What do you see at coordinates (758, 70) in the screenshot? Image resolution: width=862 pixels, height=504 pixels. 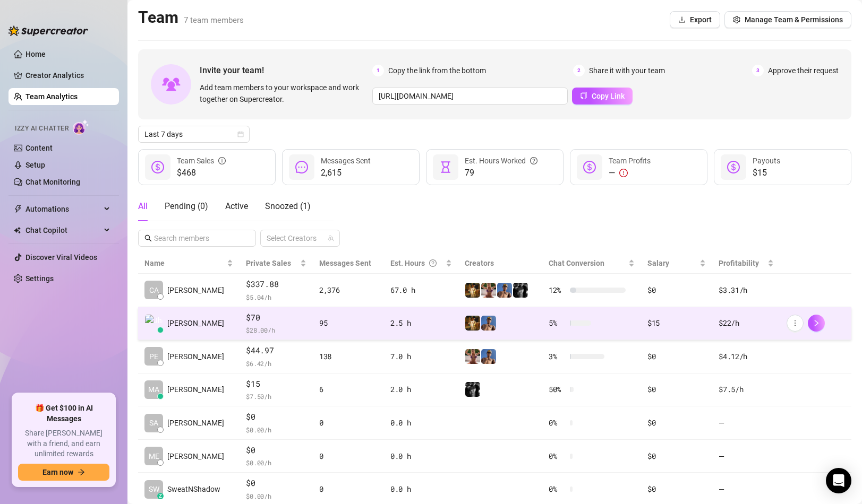 I see `span: 3` at bounding box center [758, 70].